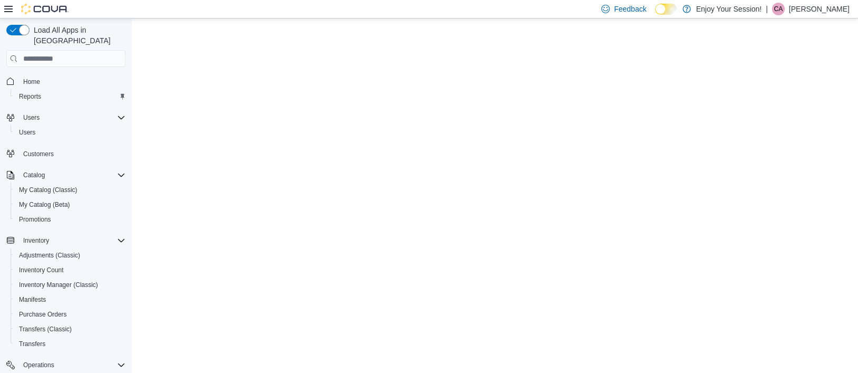 This screenshot has width=858, height=373. What do you see at coordinates (779, 9) in the screenshot?
I see `span: CA` at bounding box center [779, 9].